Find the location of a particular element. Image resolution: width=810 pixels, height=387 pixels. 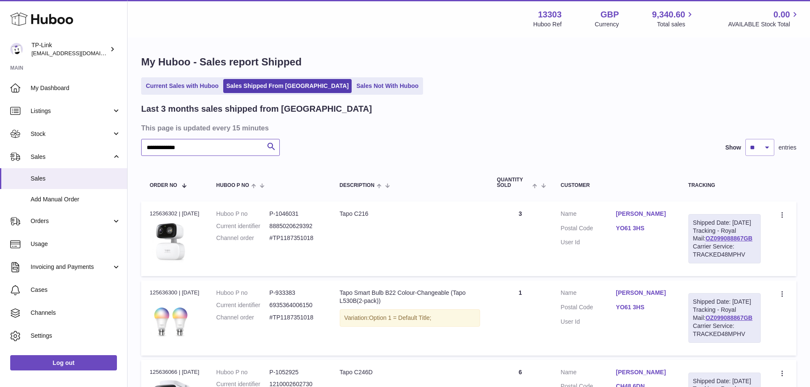

div: Tracking is located at coordinates (724, 185).